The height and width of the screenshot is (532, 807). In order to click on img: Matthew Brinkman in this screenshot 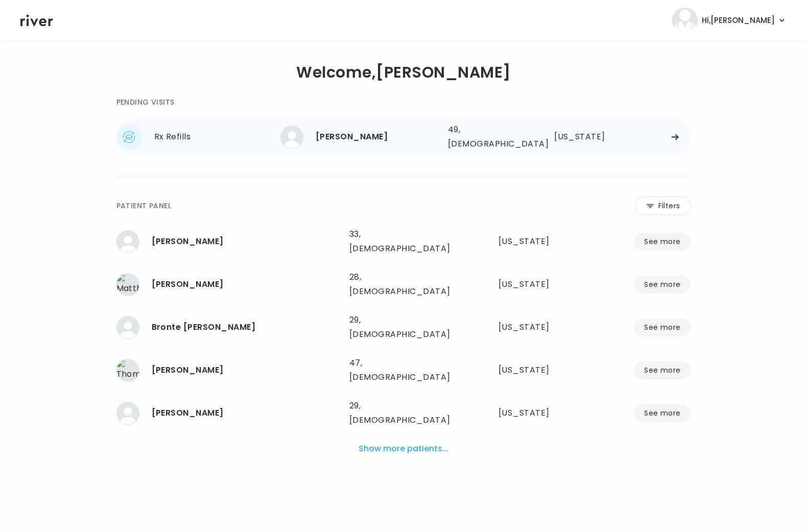, I will do `click(128, 284)`.